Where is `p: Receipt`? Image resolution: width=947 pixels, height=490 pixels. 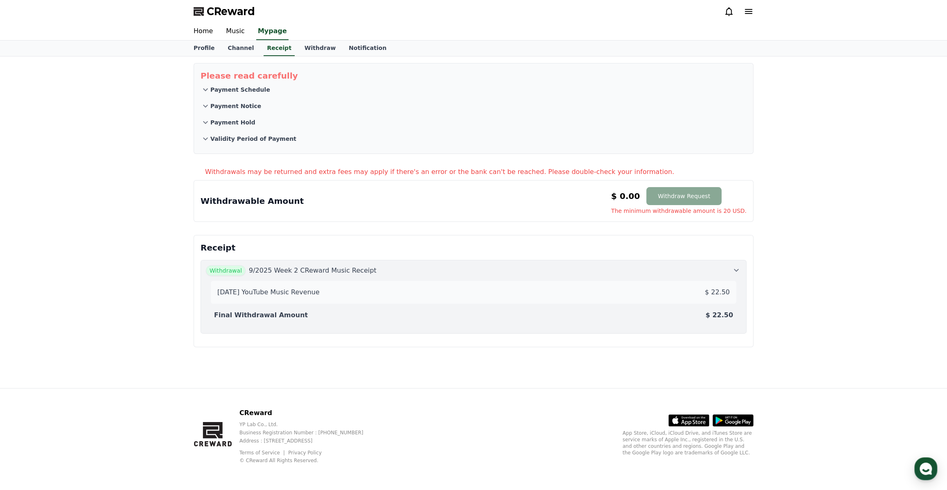 p: Receipt is located at coordinates (474, 248).